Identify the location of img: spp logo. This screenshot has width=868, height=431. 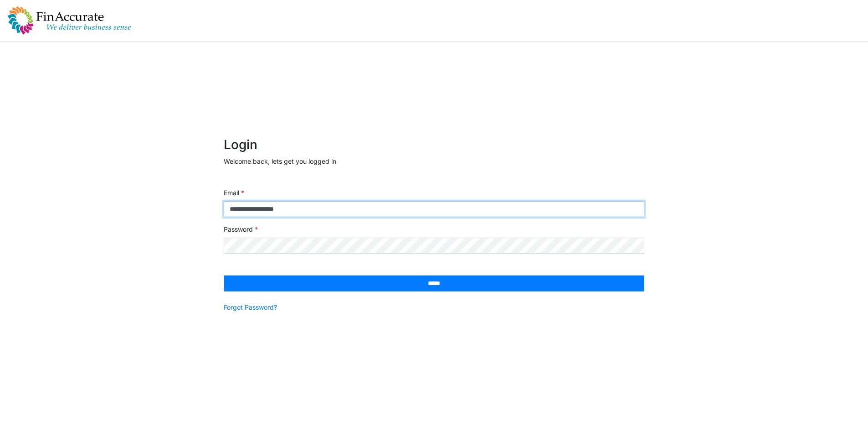
(69, 20).